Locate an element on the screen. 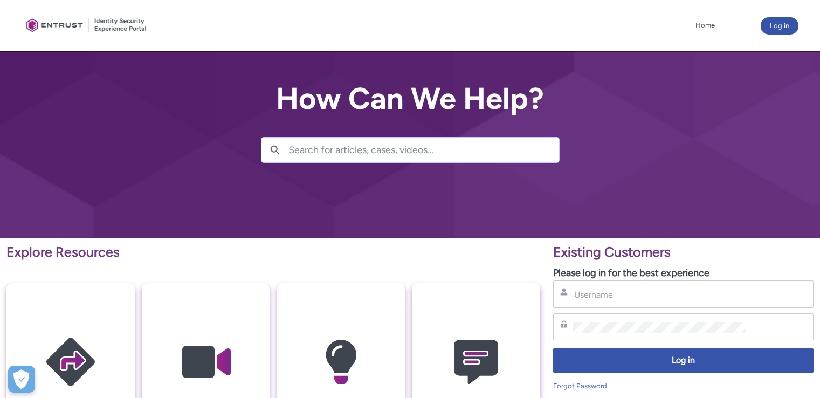 This screenshot has height=398, width=820. div: Cookie Preferences is located at coordinates (22, 379).